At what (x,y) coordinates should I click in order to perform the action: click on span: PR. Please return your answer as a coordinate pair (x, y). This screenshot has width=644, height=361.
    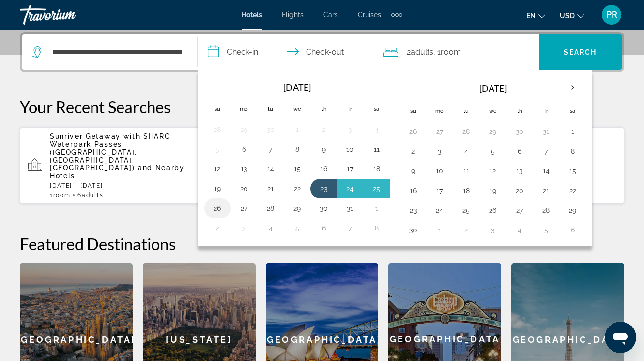
    Looking at the image, I should click on (611, 15).